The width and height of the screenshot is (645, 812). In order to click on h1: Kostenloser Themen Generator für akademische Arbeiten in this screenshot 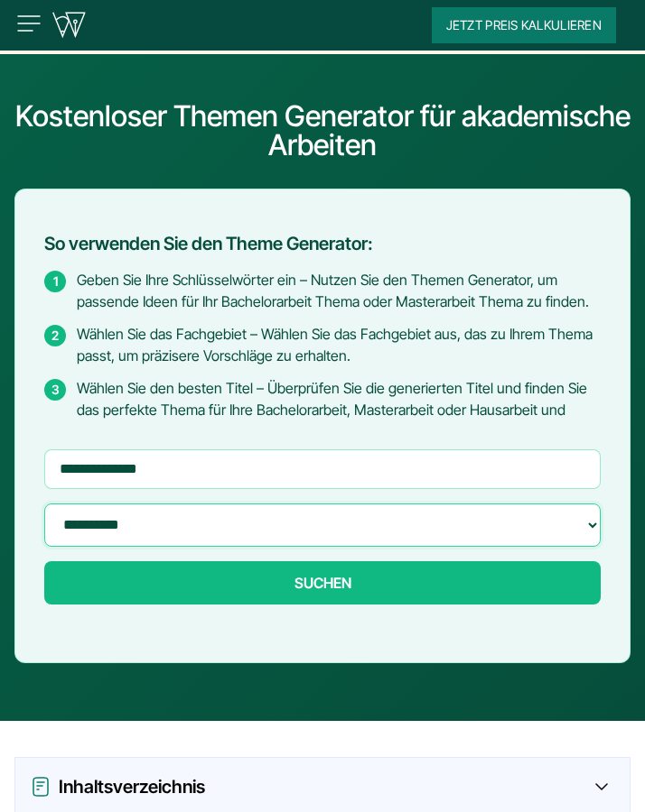, I will do `click(322, 131)`.